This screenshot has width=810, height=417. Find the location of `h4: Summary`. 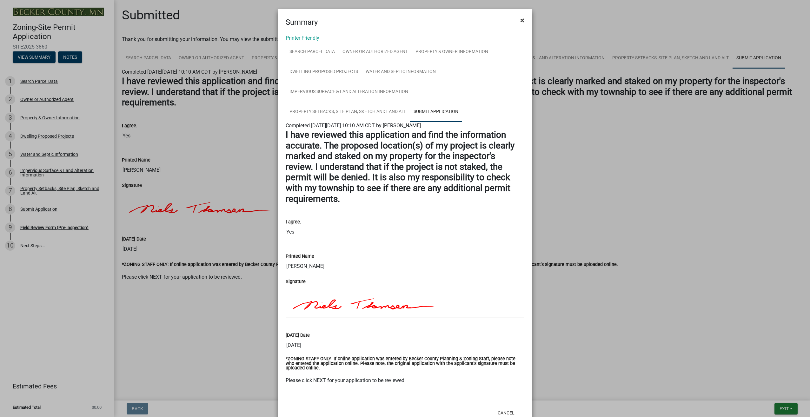

h4: Summary is located at coordinates (302, 22).